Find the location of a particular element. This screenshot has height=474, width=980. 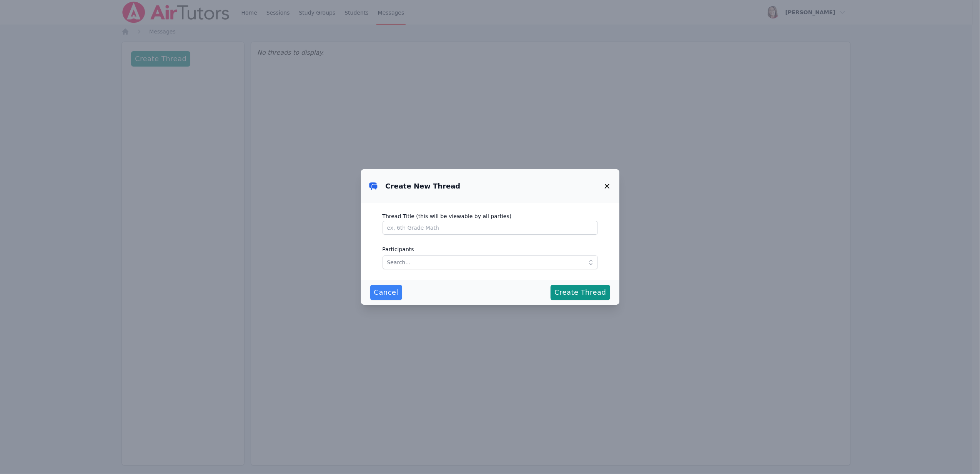

span: Cancel is located at coordinates (386, 293).